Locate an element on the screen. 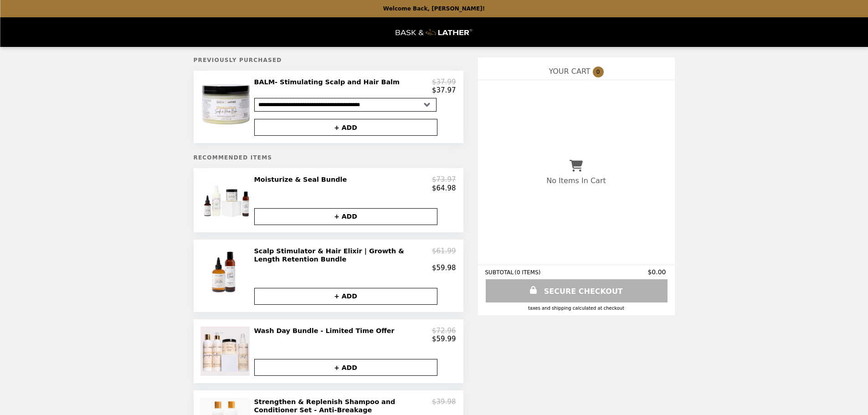 Image resolution: width=868 pixels, height=415 pixels. p: $64.98 is located at coordinates (444, 188).